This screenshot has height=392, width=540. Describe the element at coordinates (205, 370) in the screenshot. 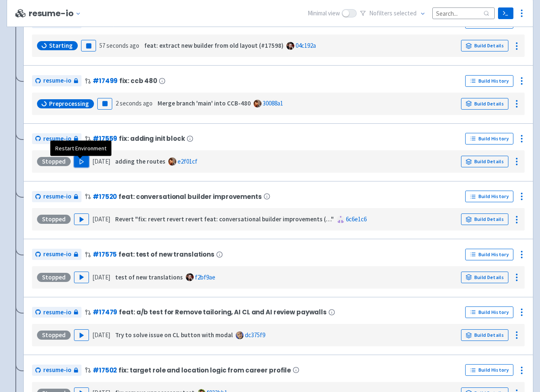

I see `span: fix: target role and location logic from career profile` at that location.